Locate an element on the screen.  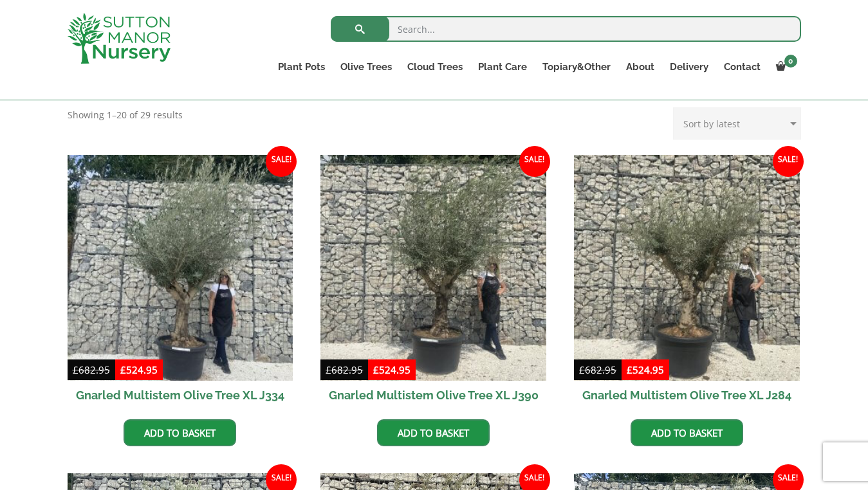
a: Sale! Gnarled Multistem Olive Tree XL J334 is located at coordinates (180, 282).